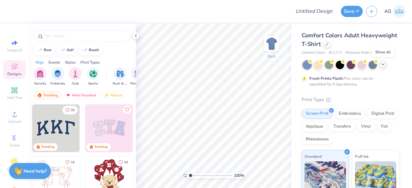 This screenshot has width=412, height=188. Describe the element at coordinates (342, 127) in the screenshot. I see `div: Transfers` at that location.